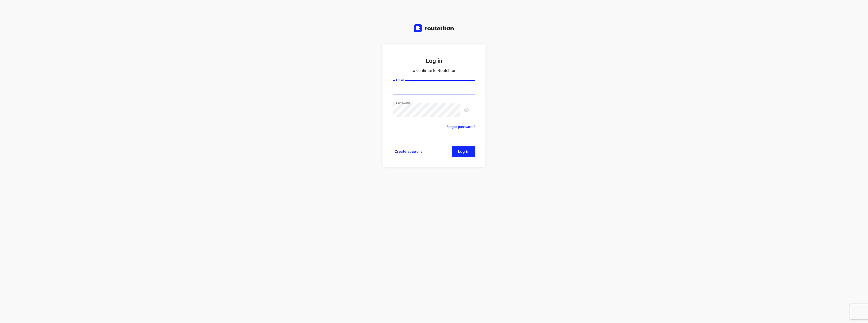 Image resolution: width=868 pixels, height=323 pixels. What do you see at coordinates (409, 151) in the screenshot?
I see `a: Create account` at bounding box center [409, 151].